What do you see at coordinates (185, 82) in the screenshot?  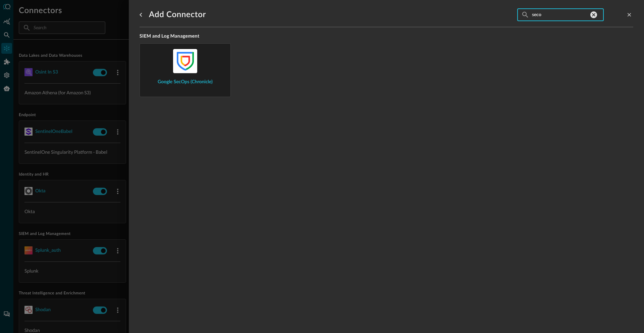 I see `span: Google SecOps (Chronicle)` at bounding box center [185, 82].